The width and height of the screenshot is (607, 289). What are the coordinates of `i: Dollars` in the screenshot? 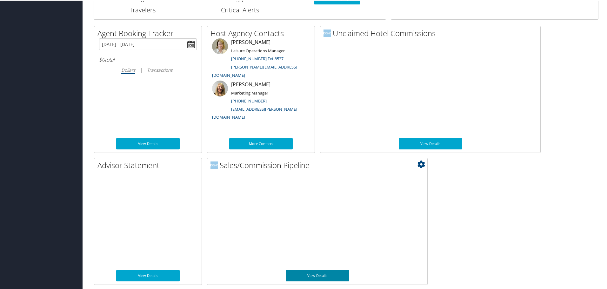 It's located at (128, 69).